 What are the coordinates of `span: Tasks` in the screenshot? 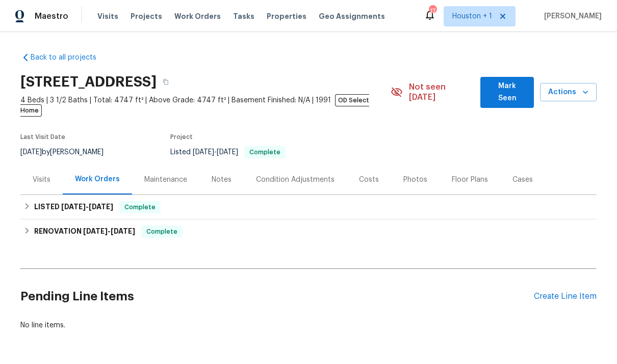 It's located at (244, 16).